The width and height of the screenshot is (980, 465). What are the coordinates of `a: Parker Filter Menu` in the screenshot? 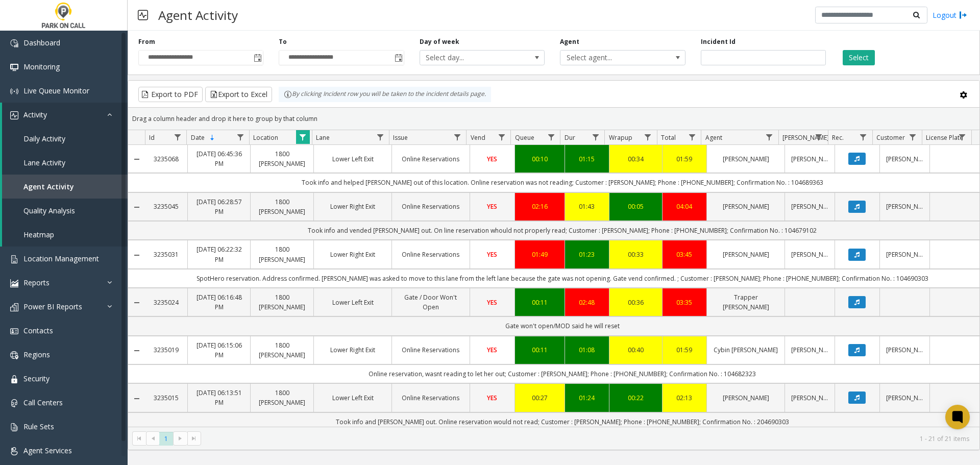 It's located at (819, 137).